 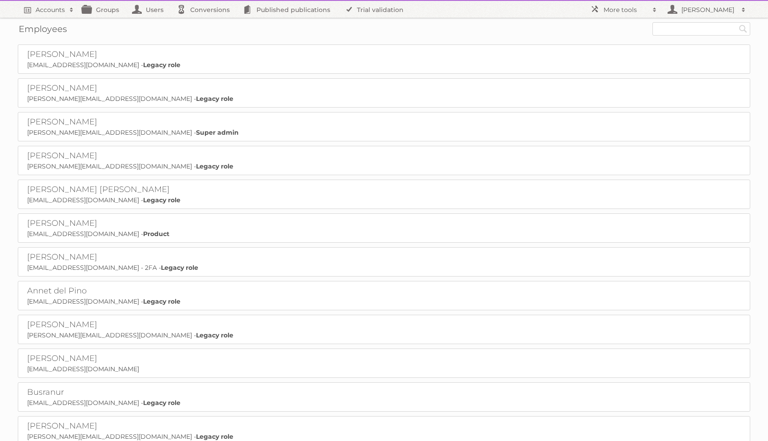 I want to click on strong: Product, so click(x=156, y=234).